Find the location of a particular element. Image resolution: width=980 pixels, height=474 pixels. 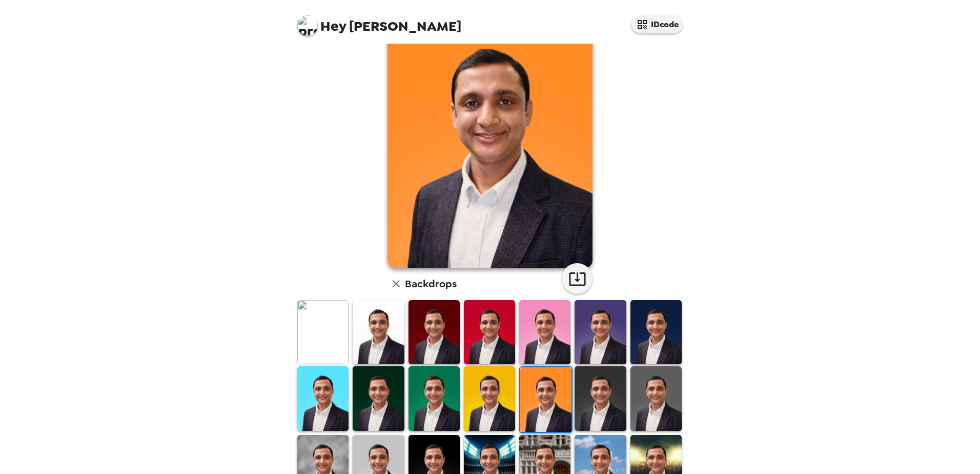

button: IDcode is located at coordinates (657, 24).